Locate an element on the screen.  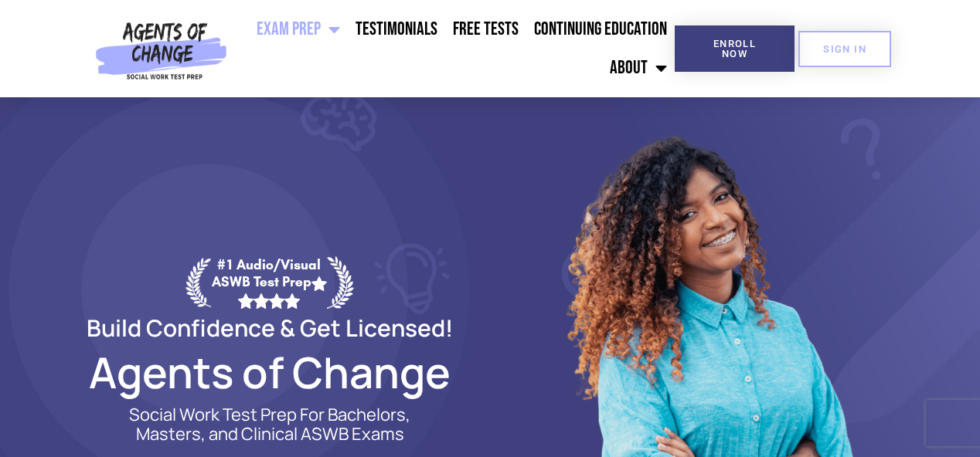
a: Continuing Education is located at coordinates (600, 29).